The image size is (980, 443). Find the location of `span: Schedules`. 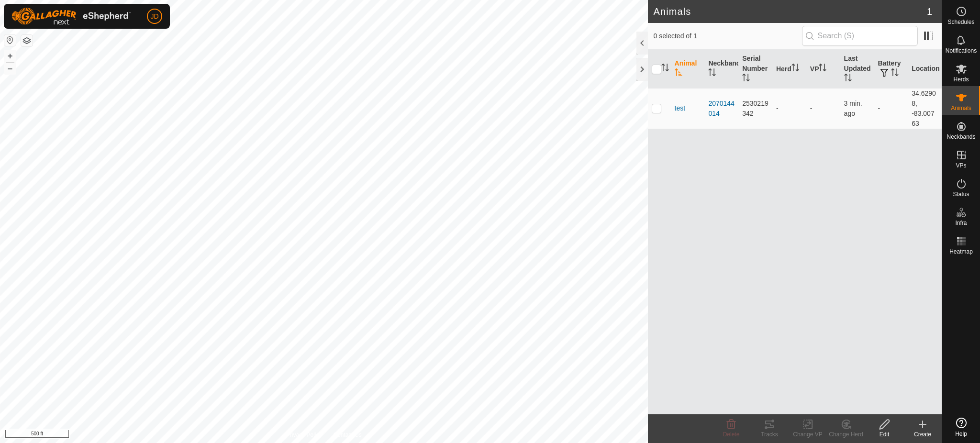

span: Schedules is located at coordinates (960, 22).